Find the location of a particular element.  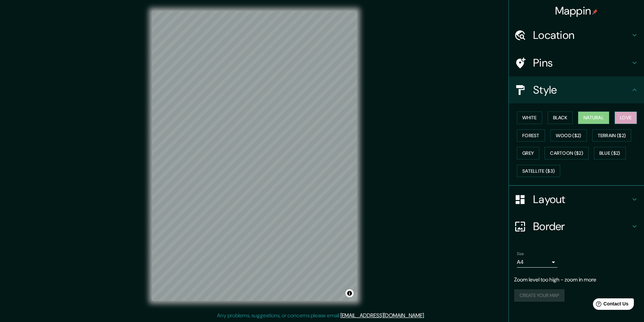

button: Wood ($2) is located at coordinates (568, 135).